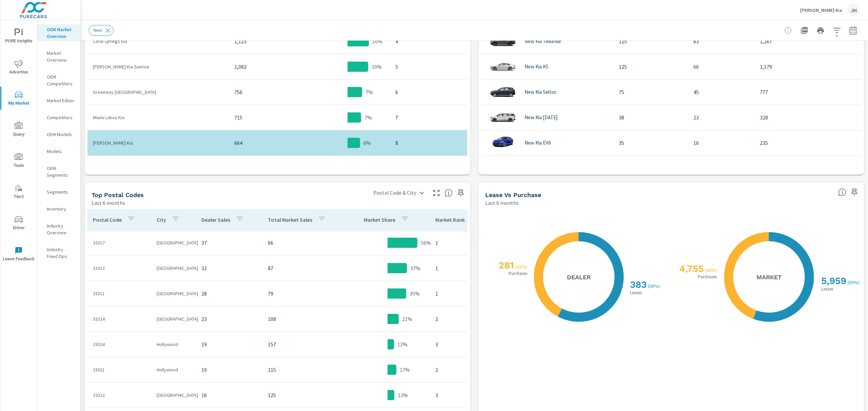 The image size is (868, 411). Describe the element at coordinates (721, 42) in the screenshot. I see `p: 83` at that location.